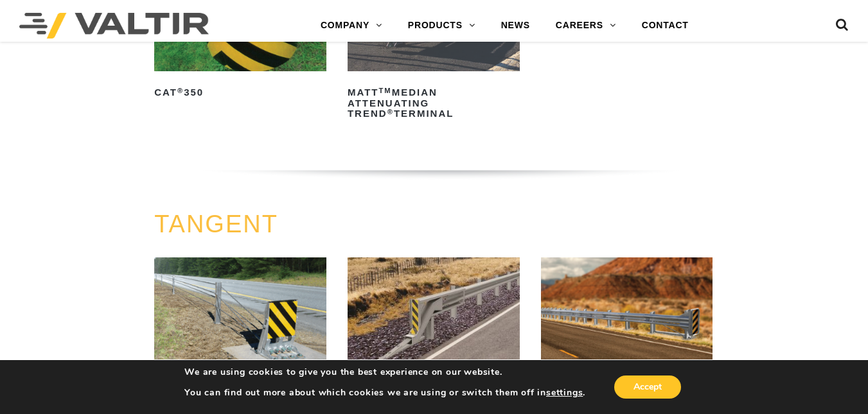 This screenshot has width=868, height=414. What do you see at coordinates (351, 26) in the screenshot?
I see `a: COMPANY` at bounding box center [351, 26].